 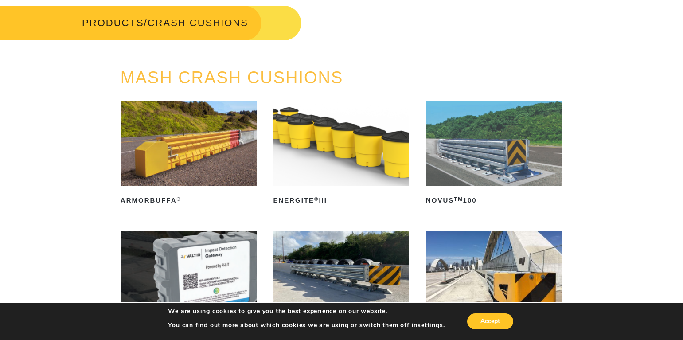 What do you see at coordinates (113, 23) in the screenshot?
I see `a: PRODUCTS` at bounding box center [113, 23].